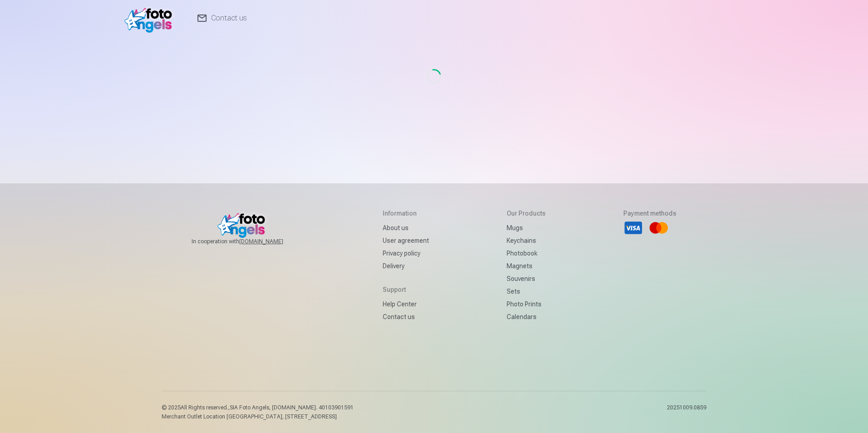 This screenshot has width=868, height=433. Describe the element at coordinates (406, 241) in the screenshot. I see `a: User agreement` at that location.